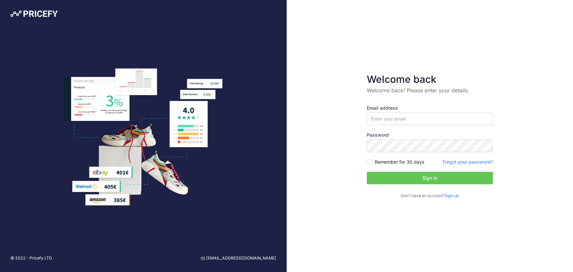 This screenshot has width=573, height=272. What do you see at coordinates (430, 196) in the screenshot?
I see `p: Don't have an account?` at bounding box center [430, 196].